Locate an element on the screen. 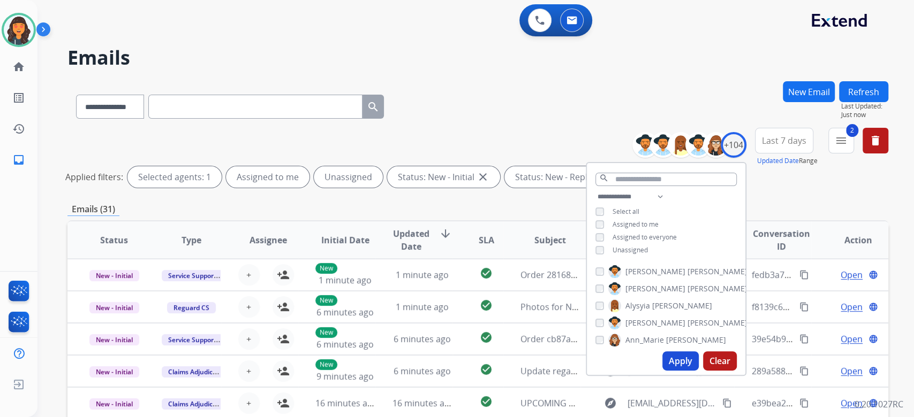  th: Action is located at coordinates (849, 240).